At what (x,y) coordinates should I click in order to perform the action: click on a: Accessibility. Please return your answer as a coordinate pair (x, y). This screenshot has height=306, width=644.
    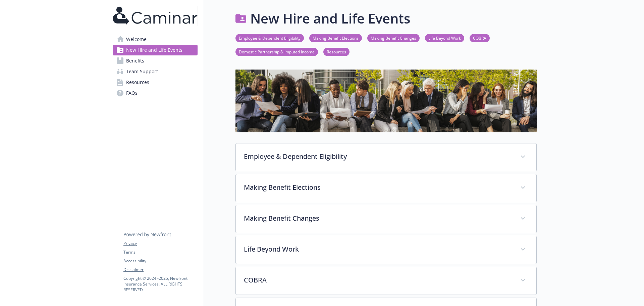
    Looking at the image, I should click on (160, 261).